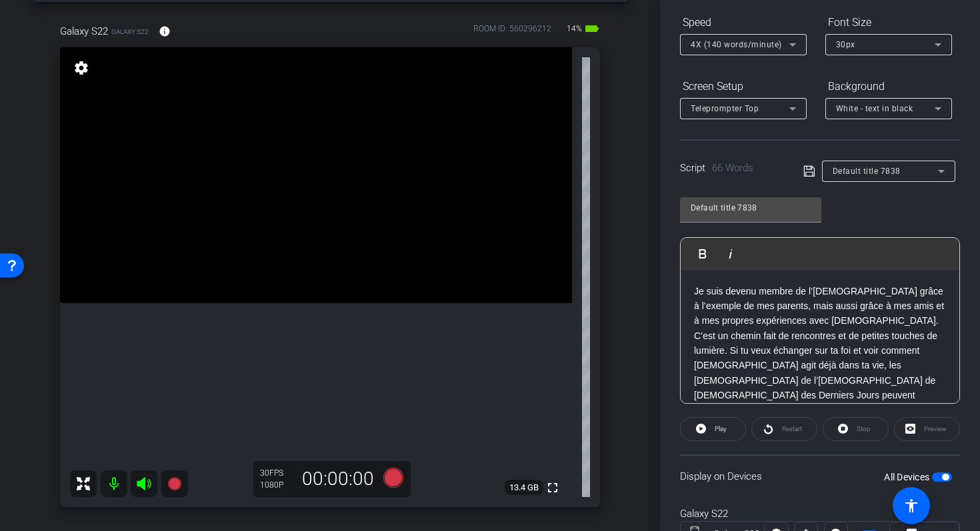 This screenshot has height=531, width=980. What do you see at coordinates (512, 32) in the screenshot?
I see `div: ROOM ID: 560296212` at bounding box center [512, 32].